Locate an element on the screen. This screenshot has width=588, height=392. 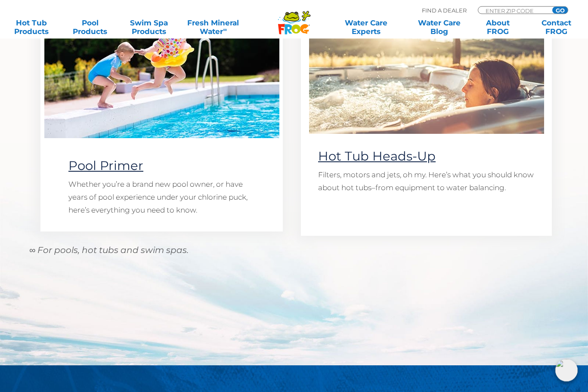
img: hottubhome is located at coordinates (427, 68).